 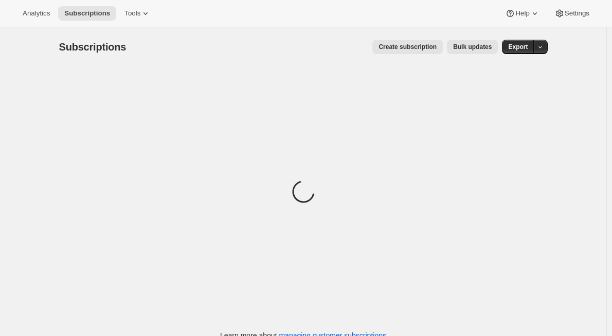 What do you see at coordinates (572, 13) in the screenshot?
I see `button: Settings` at bounding box center [572, 13].